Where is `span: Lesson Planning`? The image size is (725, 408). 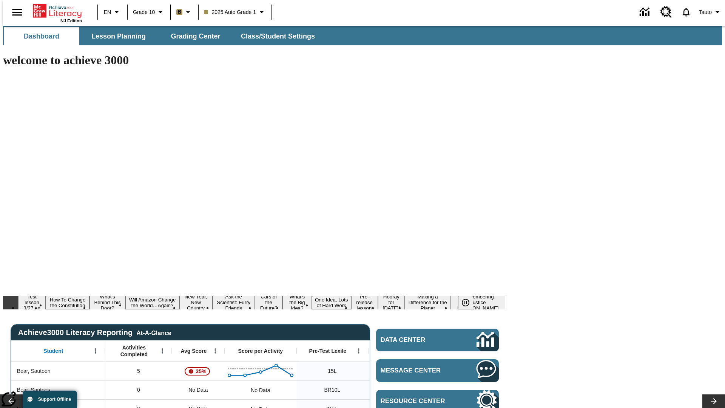 span: Lesson Planning is located at coordinates (119, 36).